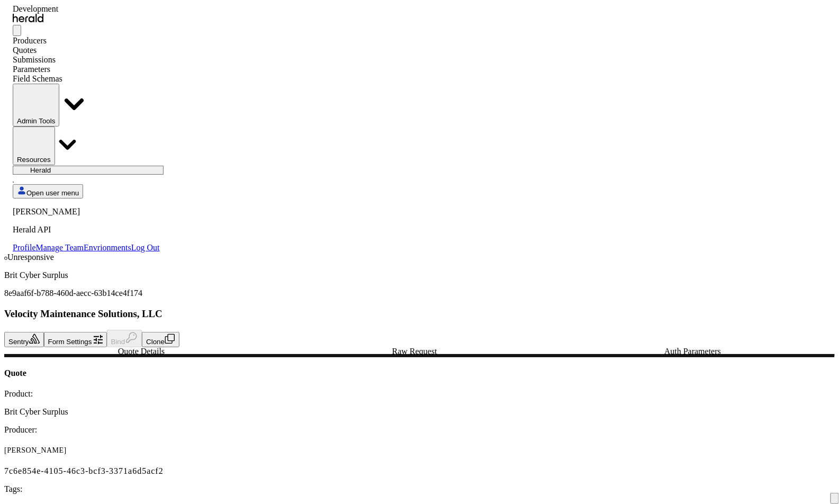  Describe the element at coordinates (141, 351) in the screenshot. I see `span: Quote Details` at that location.